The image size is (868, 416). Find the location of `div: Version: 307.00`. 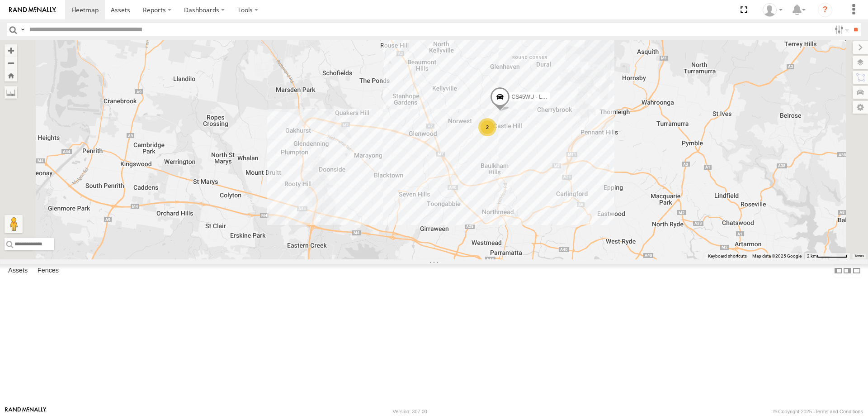

div: Version: 307.00 is located at coordinates (410, 411).